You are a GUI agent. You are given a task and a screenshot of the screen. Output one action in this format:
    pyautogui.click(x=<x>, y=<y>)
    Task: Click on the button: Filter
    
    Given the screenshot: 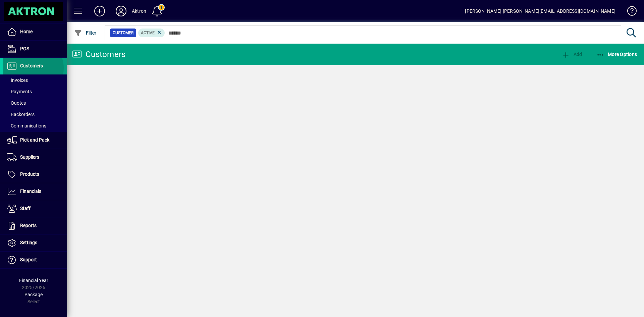 What is the action you would take?
    pyautogui.click(x=85, y=33)
    